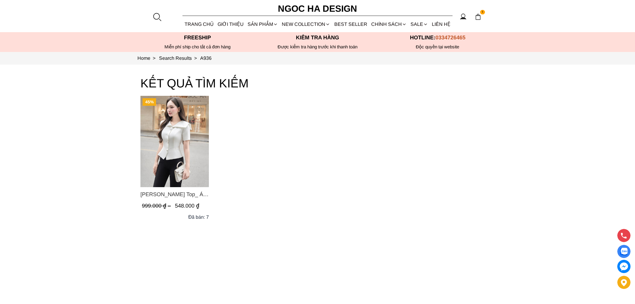  What do you see at coordinates (317, 47) in the screenshot?
I see `p: Được kiểm tra hàng trước khi thanh toán` at bounding box center [317, 47].